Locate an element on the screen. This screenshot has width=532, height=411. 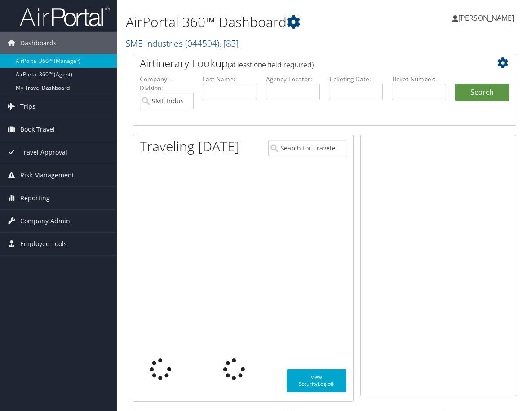
span: Travel Approval is located at coordinates (44, 152).